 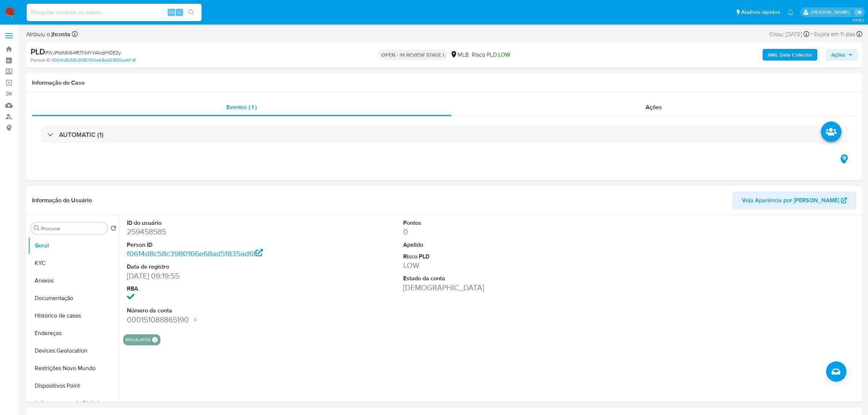 I want to click on div: MLB, so click(x=459, y=55).